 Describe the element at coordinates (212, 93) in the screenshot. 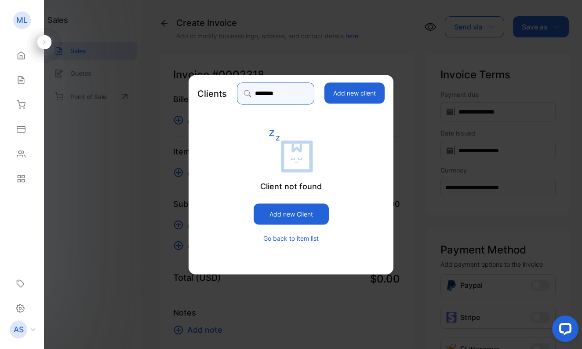

I see `p: Clients` at that location.